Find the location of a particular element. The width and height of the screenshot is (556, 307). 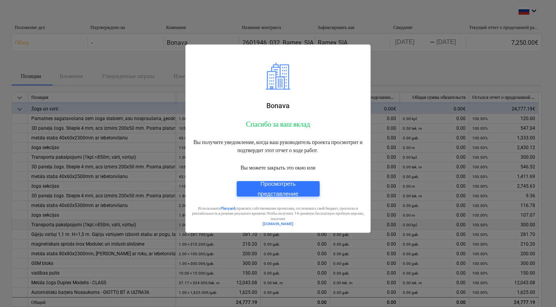

p: Bonava is located at coordinates (278, 106).